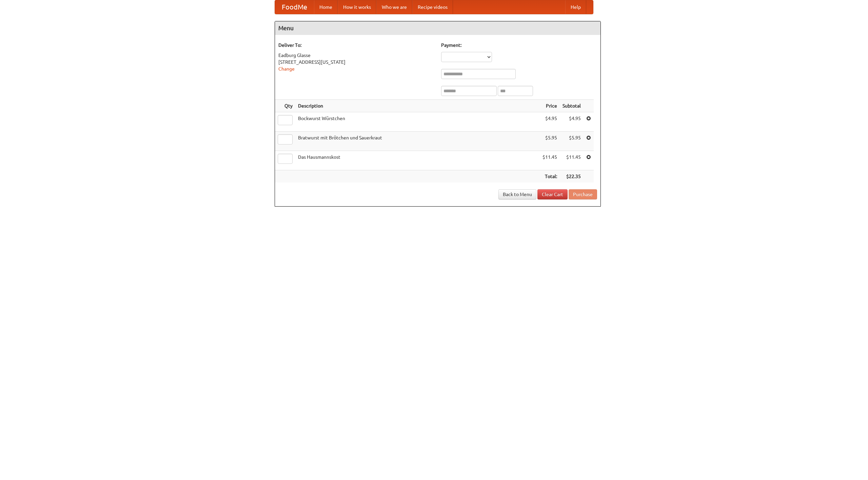  Describe the element at coordinates (576, 7) in the screenshot. I see `a: Help` at that location.